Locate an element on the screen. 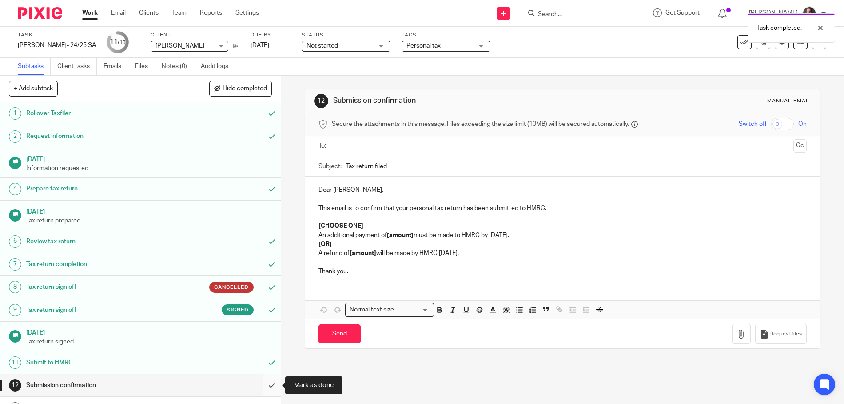 The width and height of the screenshot is (844, 404). p: Tax return prepared is located at coordinates (149, 220).